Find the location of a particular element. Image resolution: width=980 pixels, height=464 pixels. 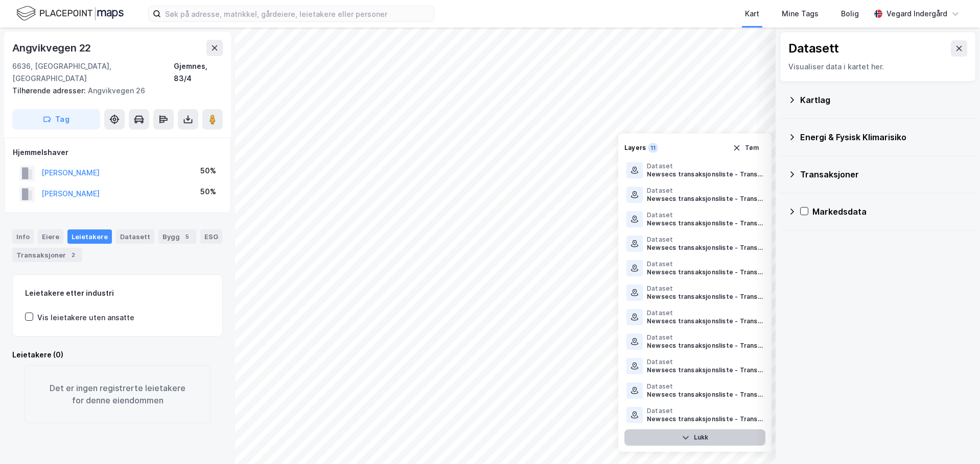

div: Gjemnes, 83/4 is located at coordinates (198, 73).